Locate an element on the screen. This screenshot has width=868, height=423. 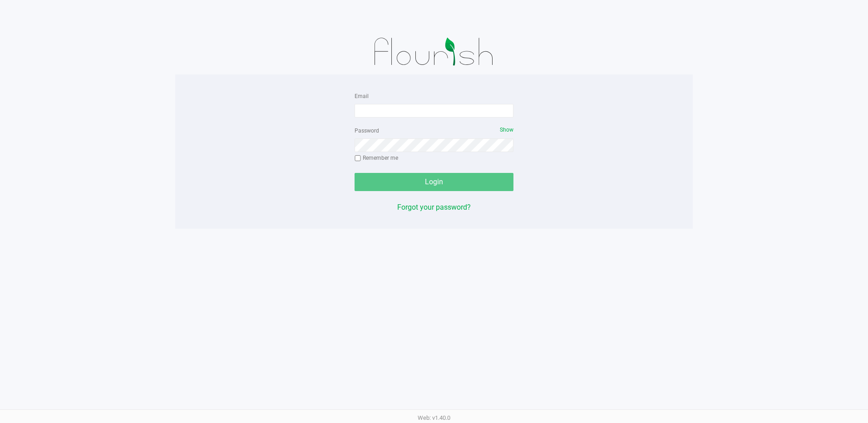
label: Remember me is located at coordinates (376, 158).